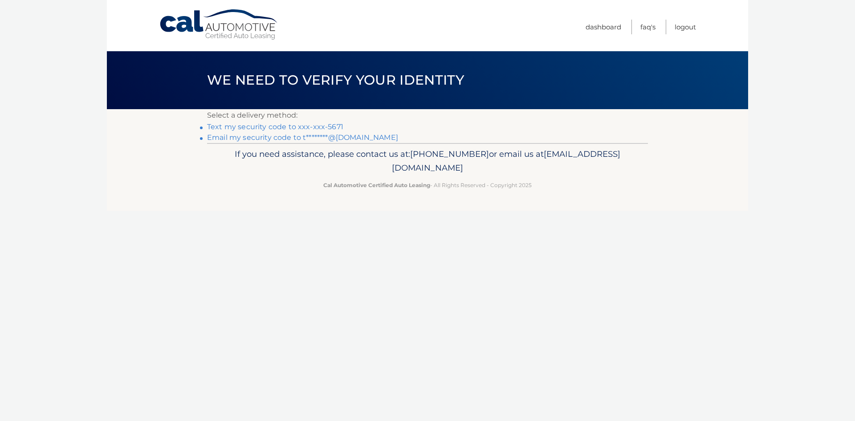 The width and height of the screenshot is (855, 421). What do you see at coordinates (377, 185) in the screenshot?
I see `strong: Cal Automotive Certified Auto Leasing` at bounding box center [377, 185].